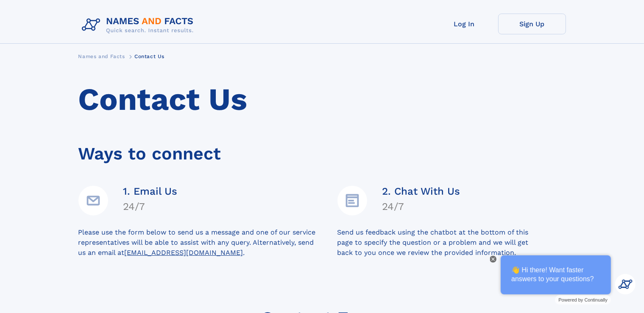 This screenshot has height=313, width=644. I want to click on img: Kevin, so click(625, 284).